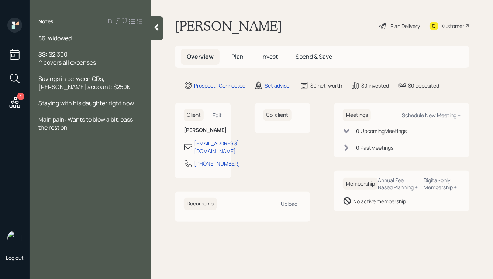 The height and width of the screenshot is (279, 493). What do you see at coordinates (278, 115) in the screenshot?
I see `h6: Co-client` at bounding box center [278, 115].